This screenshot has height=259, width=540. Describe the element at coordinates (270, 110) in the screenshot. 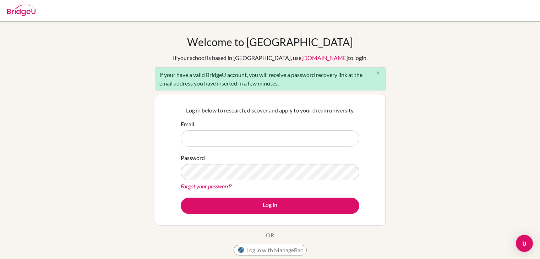

I see `p: Log in below to research, discover and apply to your dream university.` at that location.